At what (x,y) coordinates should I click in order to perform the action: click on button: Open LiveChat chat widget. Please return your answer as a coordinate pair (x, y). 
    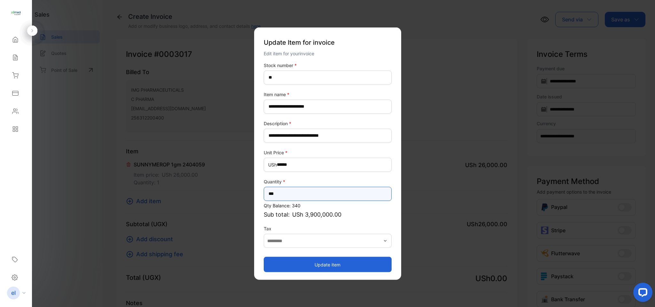
    Looking at the image, I should click on (15, 12).